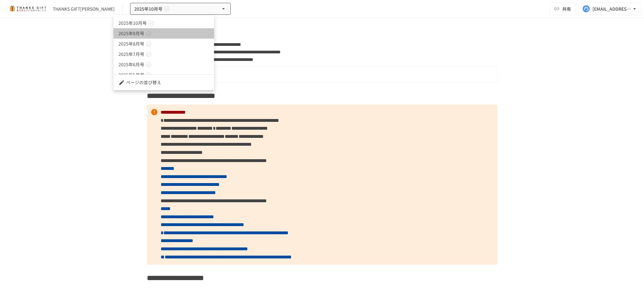 This screenshot has height=298, width=644. Describe the element at coordinates (131, 33) in the screenshot. I see `span: 2025年9月号` at that location.